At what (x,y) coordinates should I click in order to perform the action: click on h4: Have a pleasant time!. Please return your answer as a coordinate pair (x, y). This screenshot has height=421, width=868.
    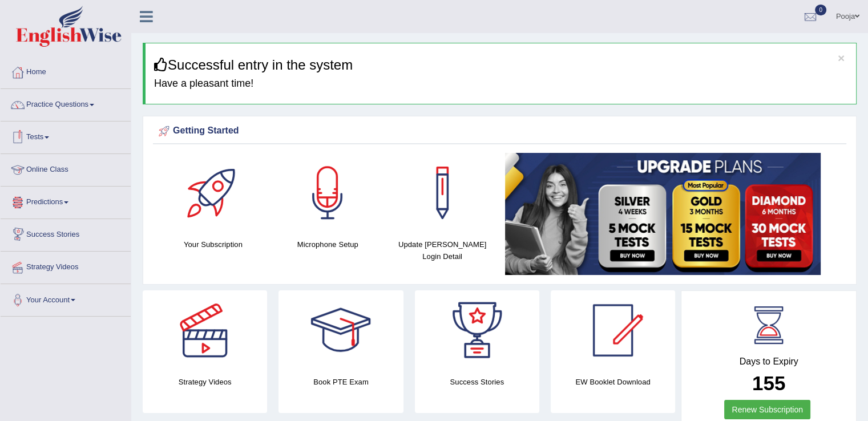
    Looking at the image, I should click on (500, 84).